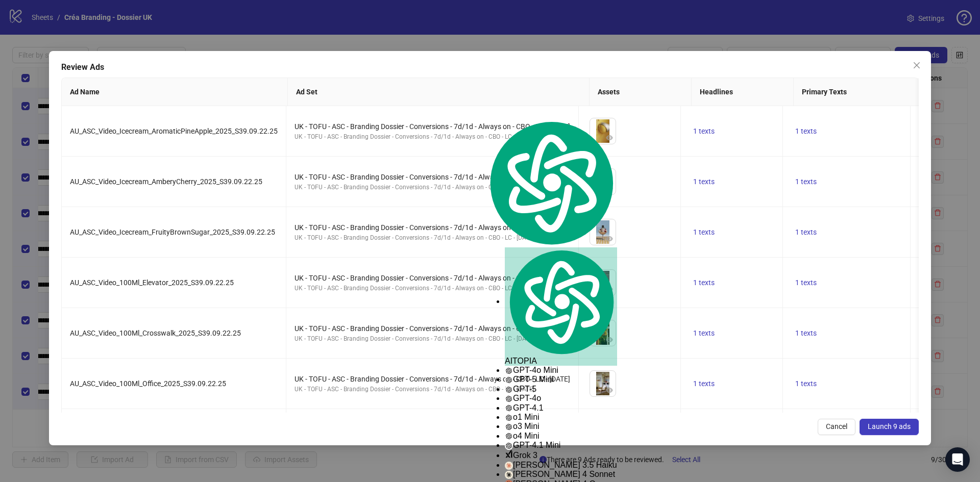  Describe the element at coordinates (561, 307) in the screenshot. I see `div: AITOPIA` at that location.